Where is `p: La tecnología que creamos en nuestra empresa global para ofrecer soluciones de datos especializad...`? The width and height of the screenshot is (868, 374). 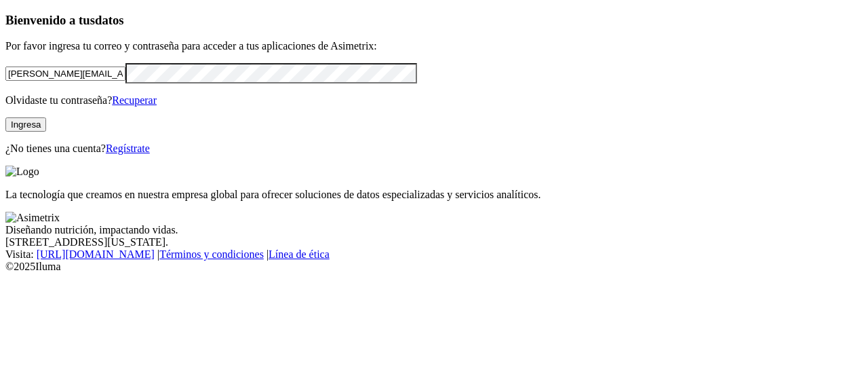 p: La tecnología que creamos en nuestra empresa global para ofrecer soluciones de datos especializad... is located at coordinates (434, 194).